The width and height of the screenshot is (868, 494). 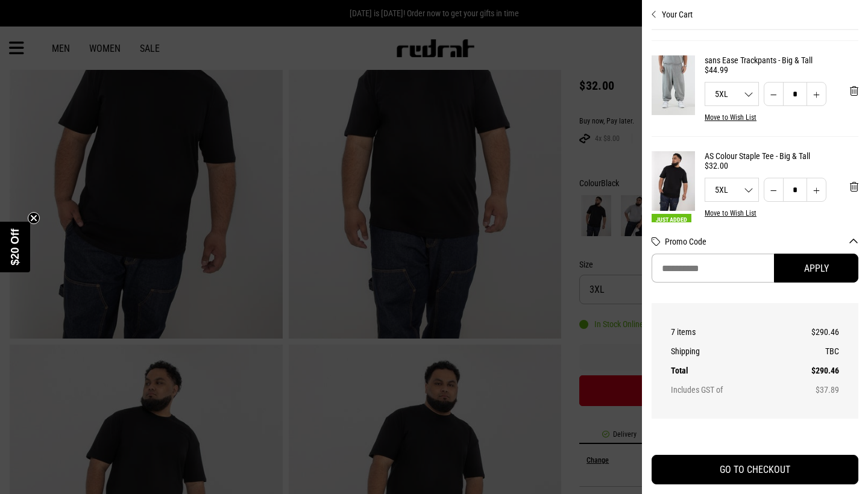 What do you see at coordinates (672, 219) in the screenshot?
I see `span: Just Added` at bounding box center [672, 219].